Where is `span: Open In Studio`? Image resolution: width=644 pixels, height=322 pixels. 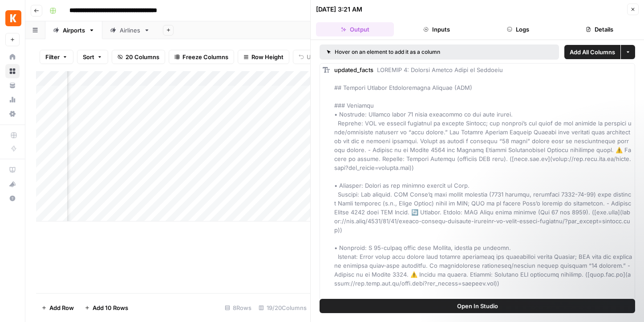 span: Open In Studio is located at coordinates (478, 305).